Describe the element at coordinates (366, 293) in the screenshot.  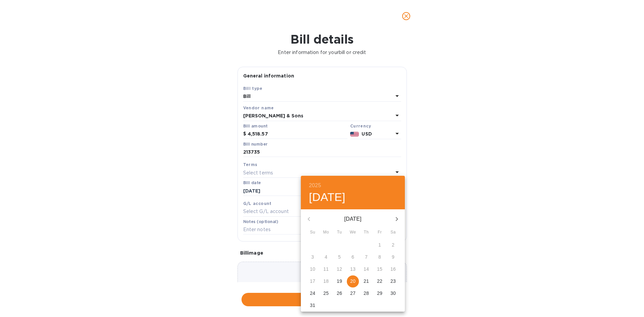
I see `p: 28` at that location.